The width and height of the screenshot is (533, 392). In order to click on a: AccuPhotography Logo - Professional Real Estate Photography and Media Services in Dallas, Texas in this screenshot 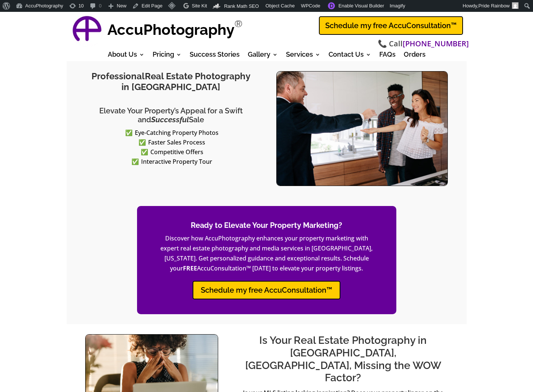, I will do `click(87, 30)`.